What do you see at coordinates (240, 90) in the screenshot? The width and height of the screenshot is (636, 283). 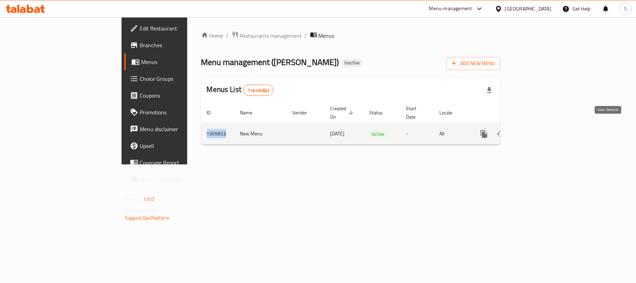 I see `h2: Menus List` at bounding box center [240, 90].